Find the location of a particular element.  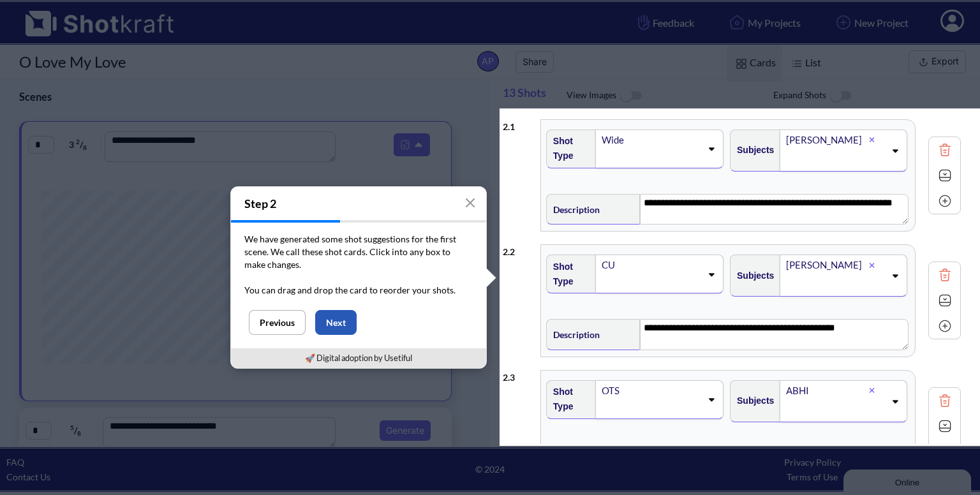

button: Previous is located at coordinates (277, 322).